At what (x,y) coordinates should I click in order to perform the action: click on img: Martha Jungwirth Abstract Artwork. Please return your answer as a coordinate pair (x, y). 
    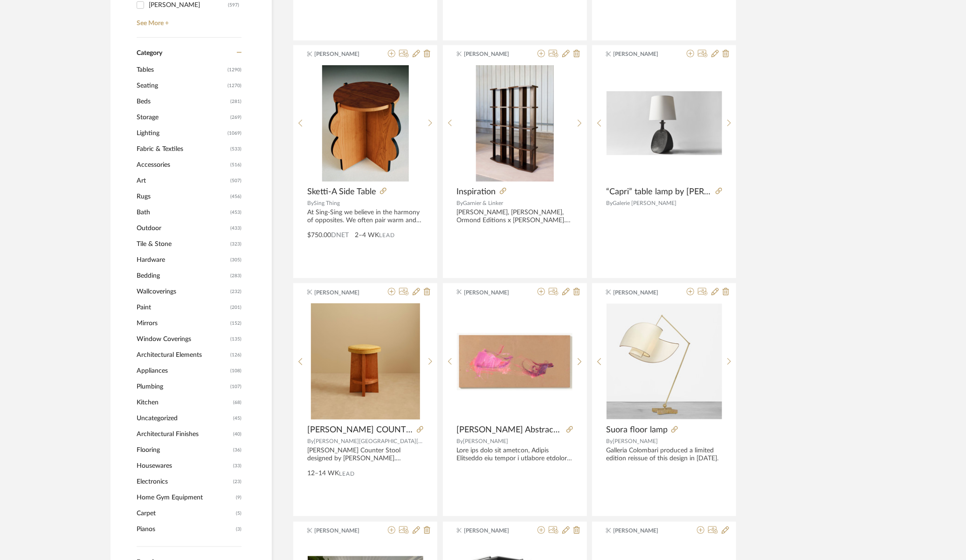
    Looking at the image, I should click on (515, 362).